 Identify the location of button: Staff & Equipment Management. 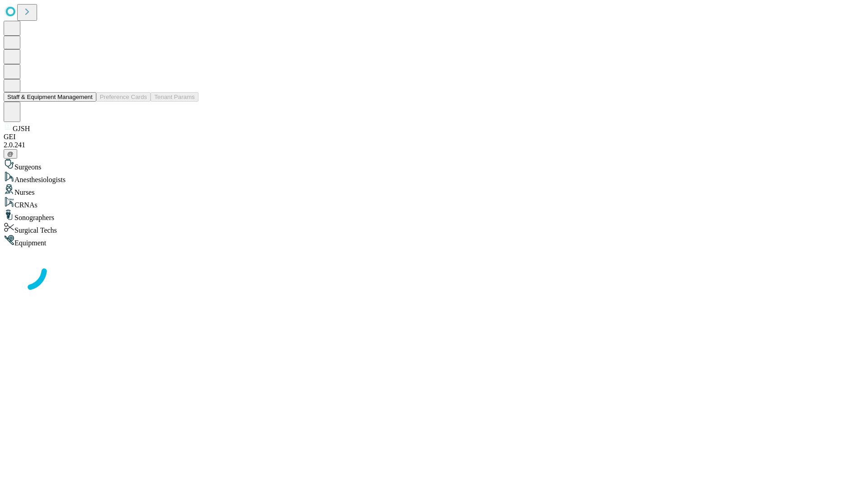
(50, 97).